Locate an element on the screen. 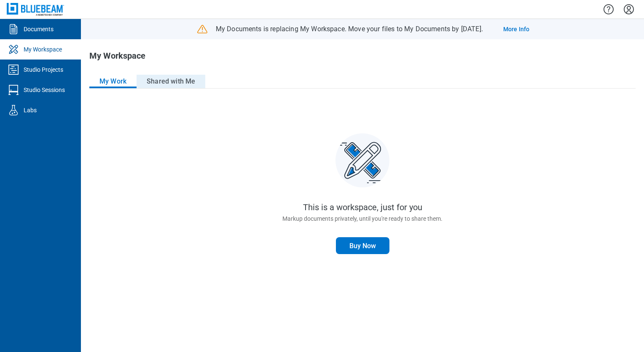 This screenshot has height=352, width=644. svg: Documents is located at coordinates (14, 29).